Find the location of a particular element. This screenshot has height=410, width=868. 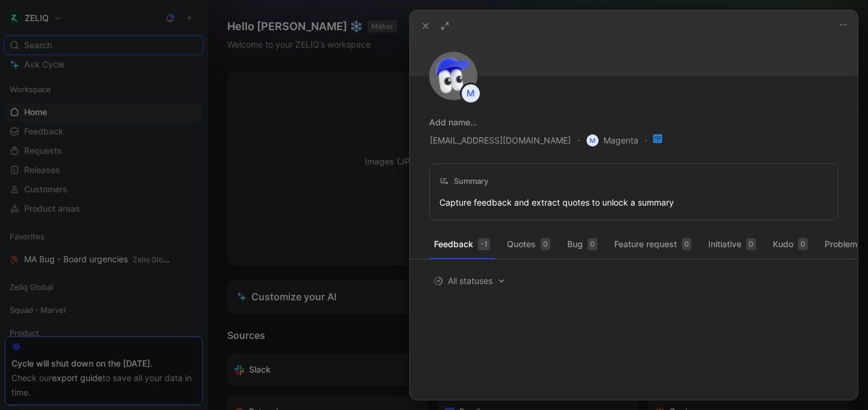

button: Bug is located at coordinates (582, 245).